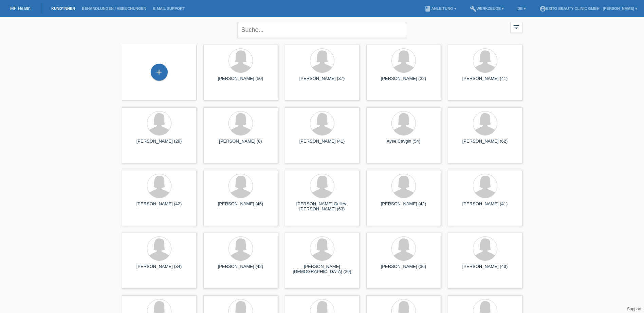 The height and width of the screenshot is (313, 644). What do you see at coordinates (64, 9) in the screenshot?
I see `a: Kund*innen` at bounding box center [64, 9].